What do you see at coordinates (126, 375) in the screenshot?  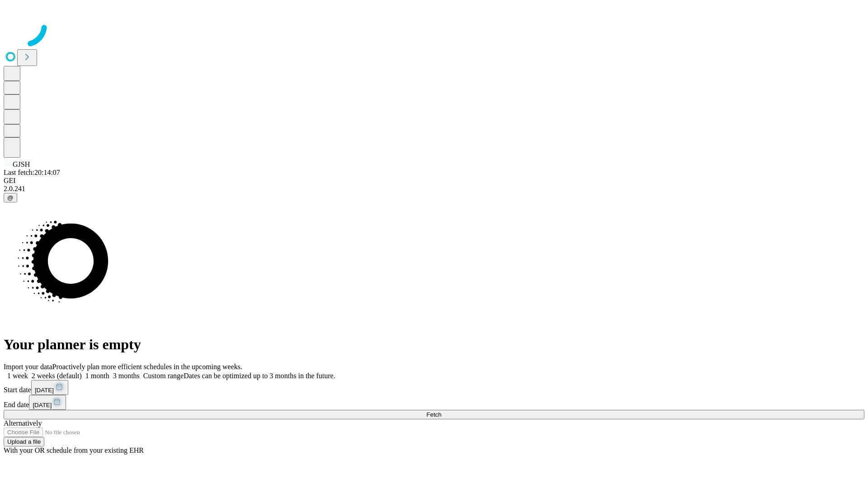 I see `span: 3 months` at bounding box center [126, 375].